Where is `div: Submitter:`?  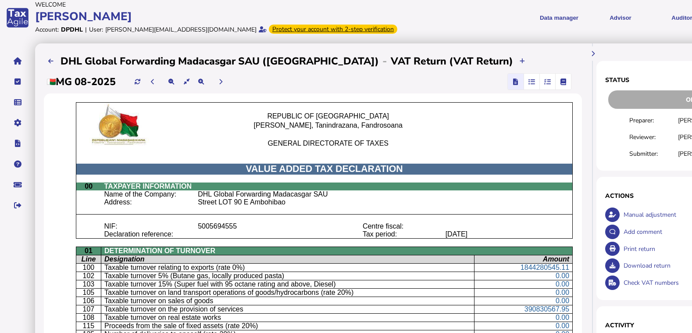 div: Submitter: is located at coordinates (653, 153).